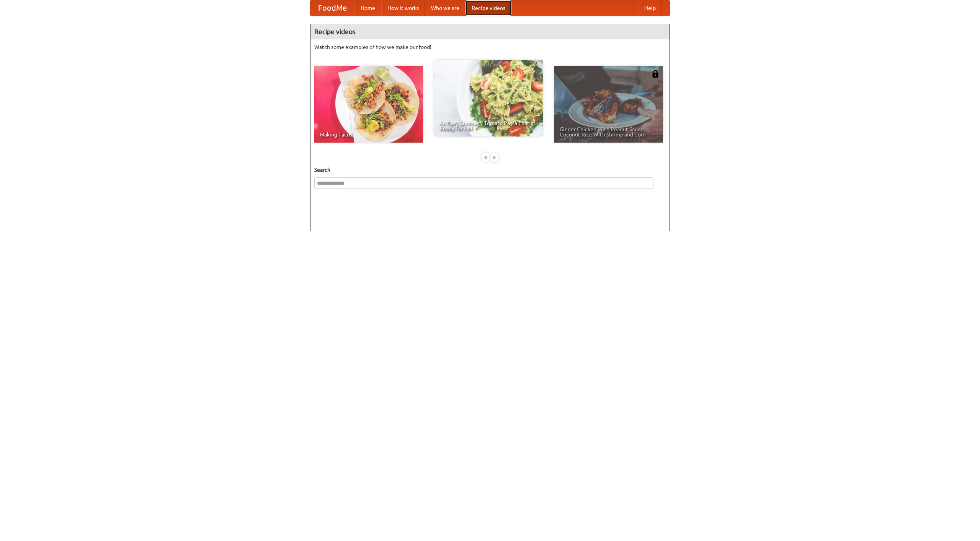  Describe the element at coordinates (445, 8) in the screenshot. I see `a: Who we are` at that location.